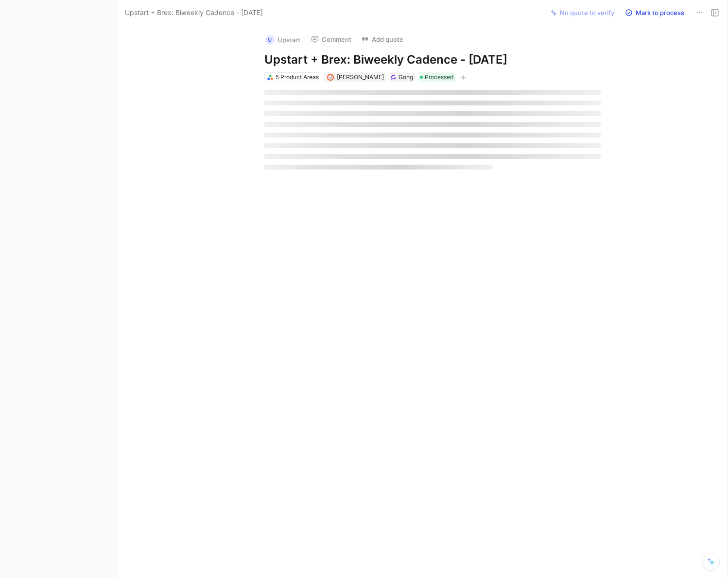 The height and width of the screenshot is (578, 728). Describe the element at coordinates (582, 12) in the screenshot. I see `button: No quote to verify` at that location.